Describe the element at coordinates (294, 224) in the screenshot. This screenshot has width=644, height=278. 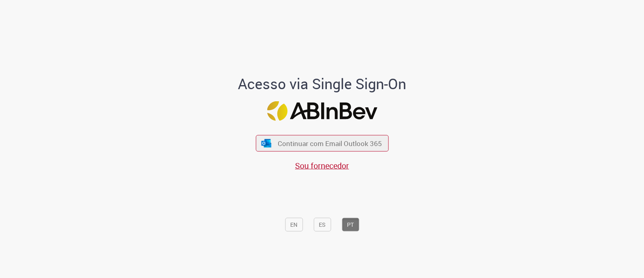
I see `button: EN` at that location.